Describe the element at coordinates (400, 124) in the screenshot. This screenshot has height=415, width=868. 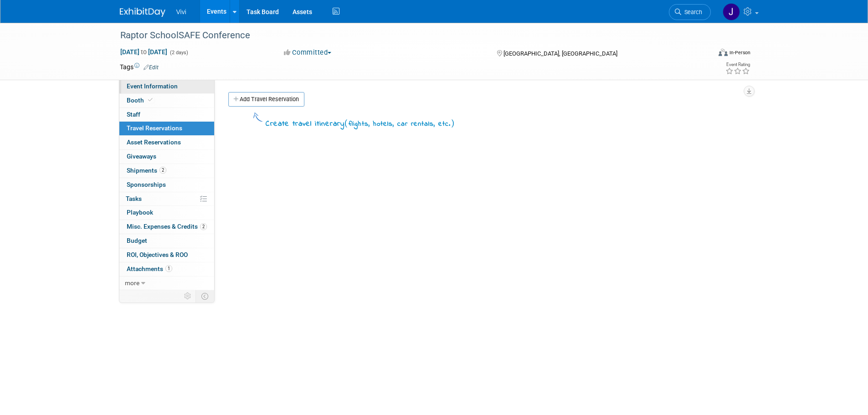
I see `span: flights, hotels, car rentals, etc.` at that location.